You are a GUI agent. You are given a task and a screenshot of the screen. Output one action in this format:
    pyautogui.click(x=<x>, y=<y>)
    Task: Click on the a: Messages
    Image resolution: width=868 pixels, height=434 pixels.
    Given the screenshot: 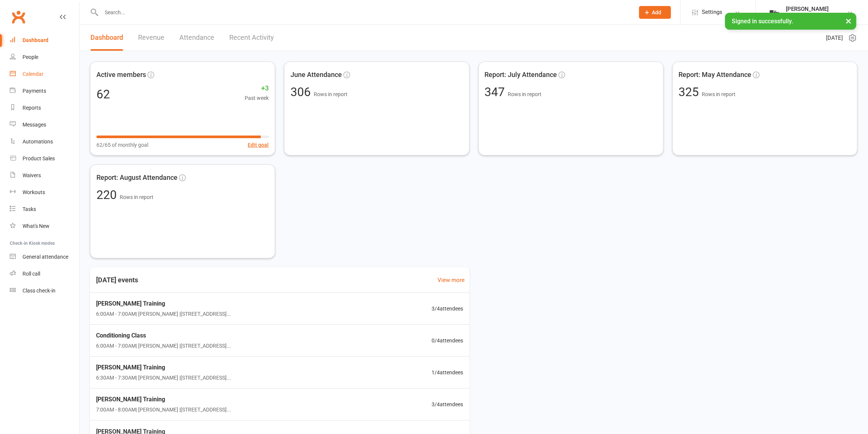 What is the action you would take?
    pyautogui.click(x=44, y=125)
    